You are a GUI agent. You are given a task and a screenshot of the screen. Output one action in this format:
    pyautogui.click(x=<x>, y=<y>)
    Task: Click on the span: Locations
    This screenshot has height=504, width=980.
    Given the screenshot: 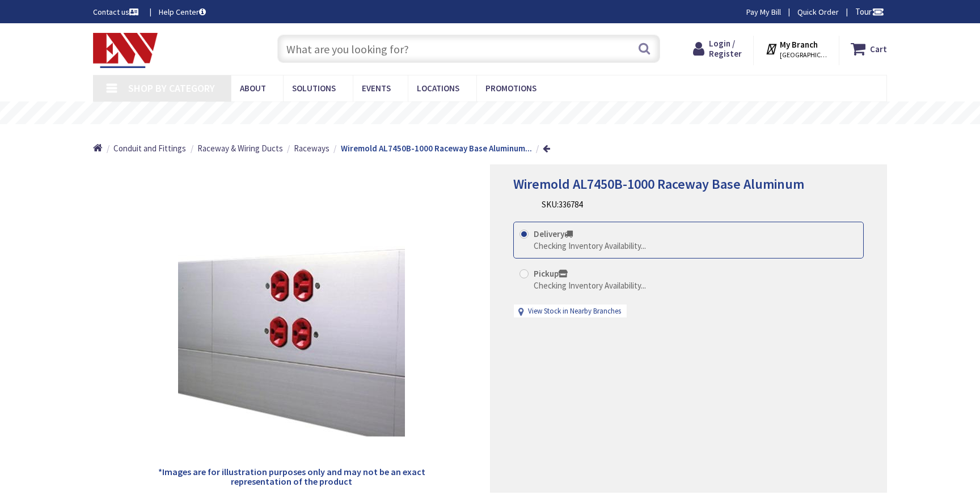 What is the action you would take?
    pyautogui.click(x=438, y=87)
    